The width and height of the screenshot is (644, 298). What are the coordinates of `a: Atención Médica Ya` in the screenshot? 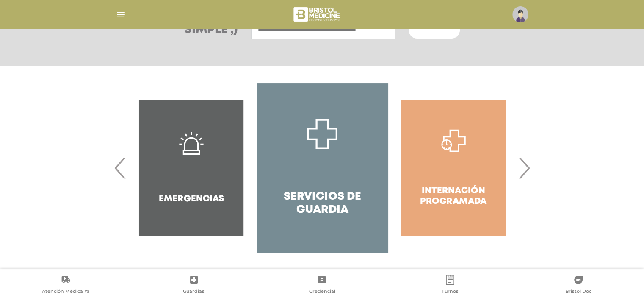 It's located at (66, 285).